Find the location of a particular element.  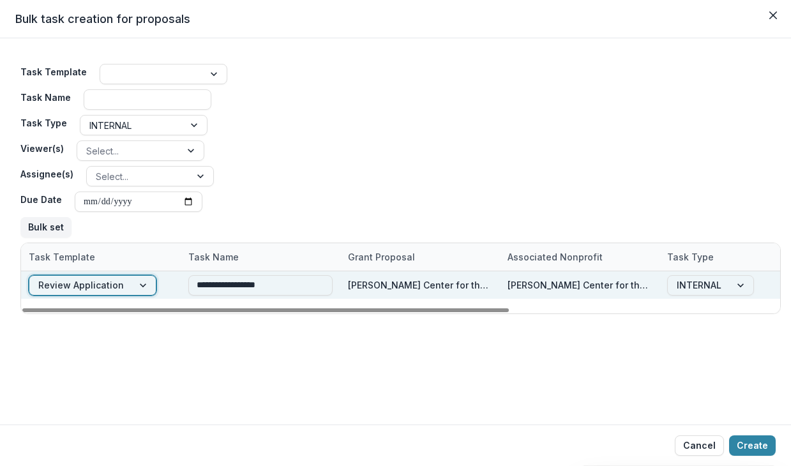

label: Viewer(s) is located at coordinates (42, 148).